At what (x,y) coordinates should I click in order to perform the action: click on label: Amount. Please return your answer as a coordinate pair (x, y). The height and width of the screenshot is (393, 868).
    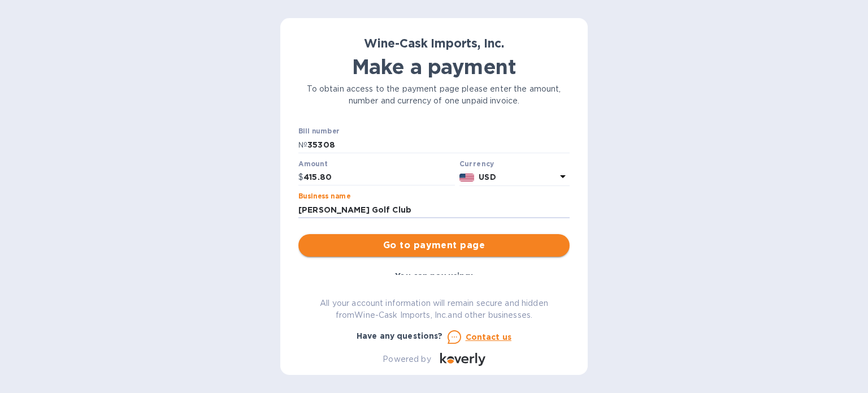
    Looking at the image, I should click on (313, 164).